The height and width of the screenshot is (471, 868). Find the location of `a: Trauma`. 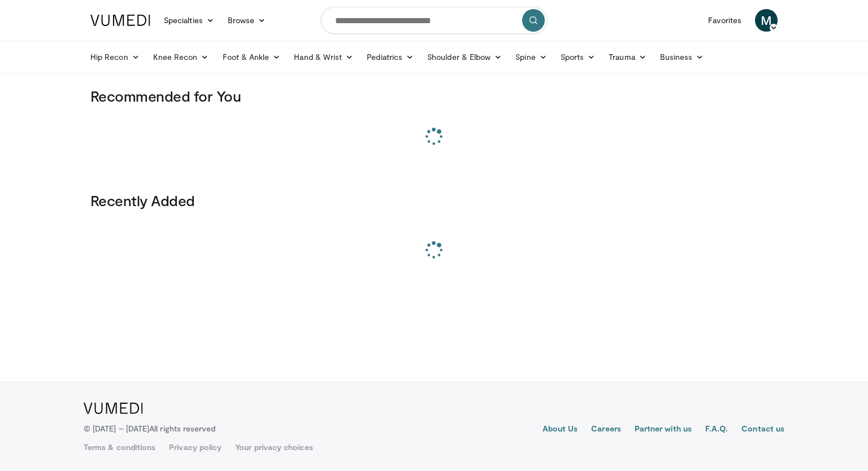

a: Trauma is located at coordinates (627, 57).